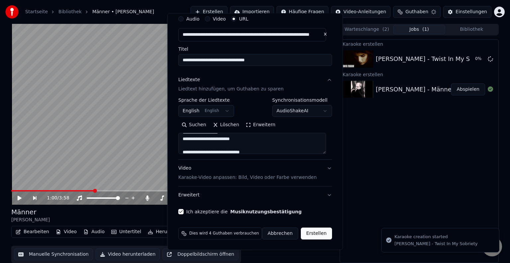  I want to click on label: Synchronisationsmodell, so click(302, 100).